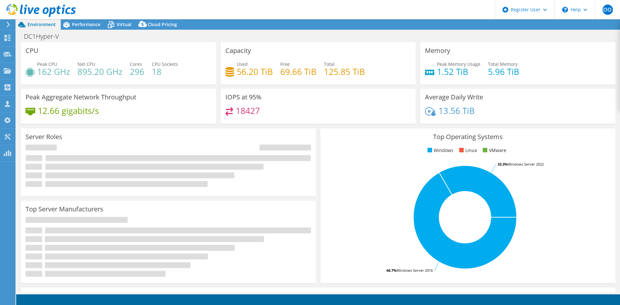 This screenshot has height=305, width=620. Describe the element at coordinates (45, 37) in the screenshot. I see `h1: DC1Hyper-V` at that location.